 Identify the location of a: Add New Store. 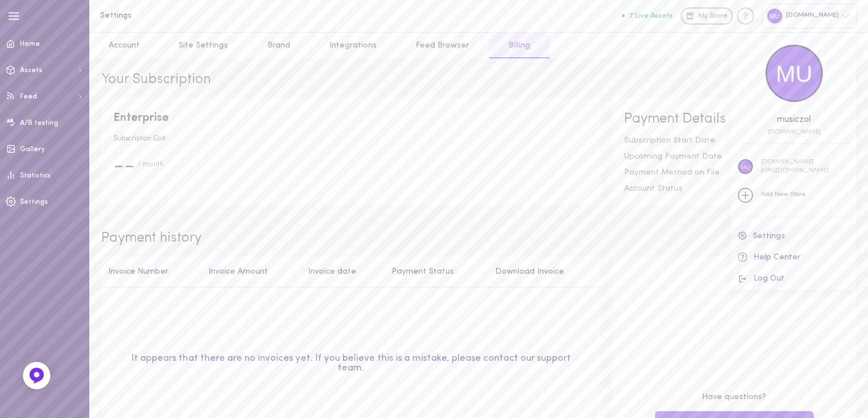
(793, 196).